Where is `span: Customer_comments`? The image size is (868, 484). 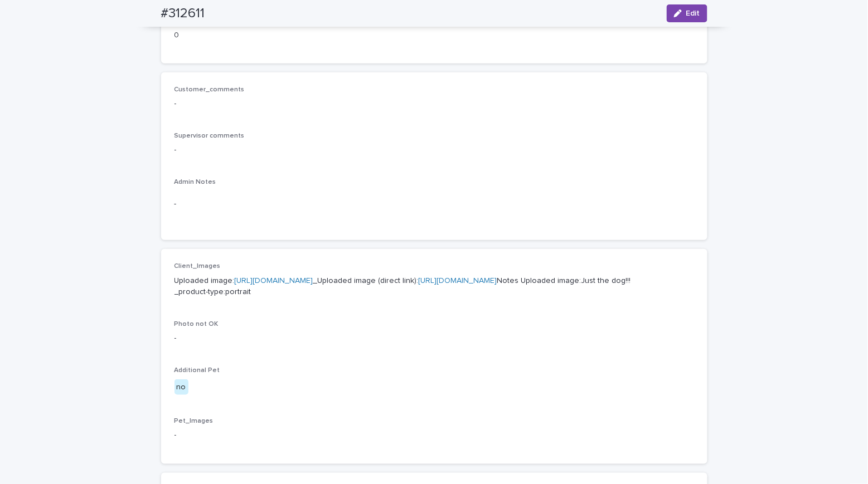 span: Customer_comments is located at coordinates (210, 89).